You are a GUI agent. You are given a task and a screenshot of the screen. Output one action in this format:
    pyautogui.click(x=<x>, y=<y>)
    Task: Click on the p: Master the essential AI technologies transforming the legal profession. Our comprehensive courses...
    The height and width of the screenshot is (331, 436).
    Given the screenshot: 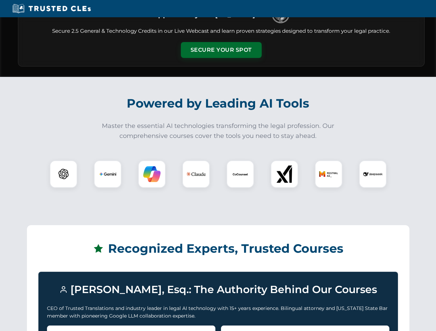 What is the action you would take?
    pyautogui.click(x=218, y=131)
    